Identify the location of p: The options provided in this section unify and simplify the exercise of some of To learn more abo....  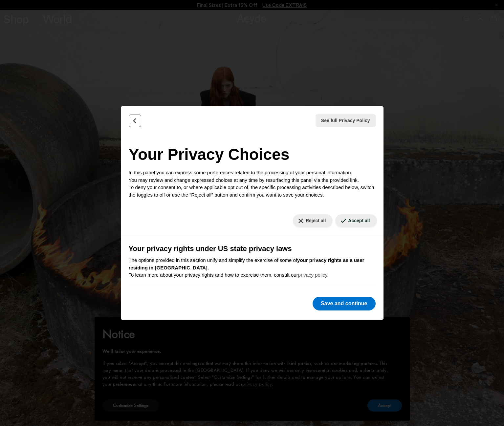
(252, 268).